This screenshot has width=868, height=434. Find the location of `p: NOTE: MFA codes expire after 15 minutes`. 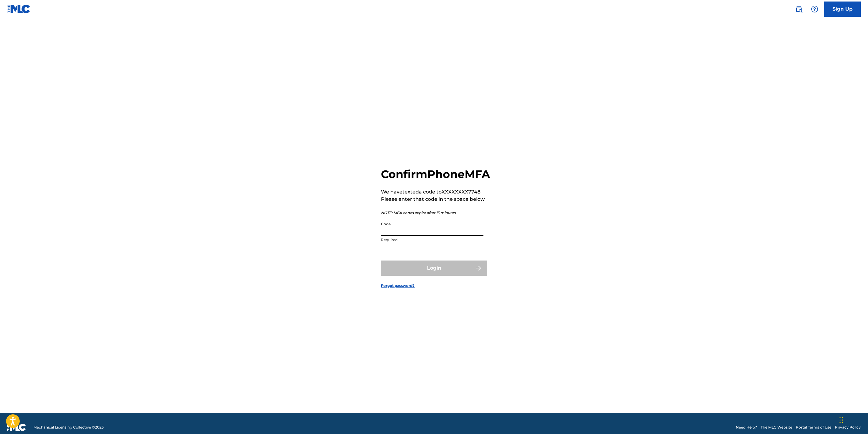

p: NOTE: MFA codes expire after 15 minutes is located at coordinates (436, 213).